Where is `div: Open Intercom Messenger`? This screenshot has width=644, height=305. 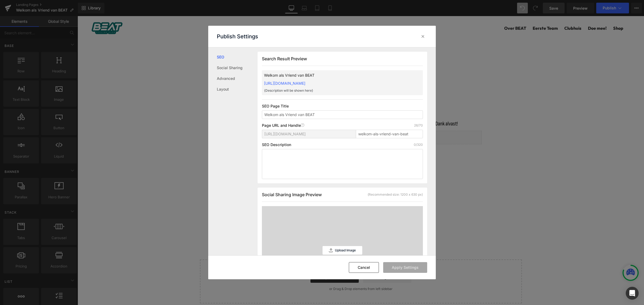
div: Open Intercom Messenger is located at coordinates (632, 293).